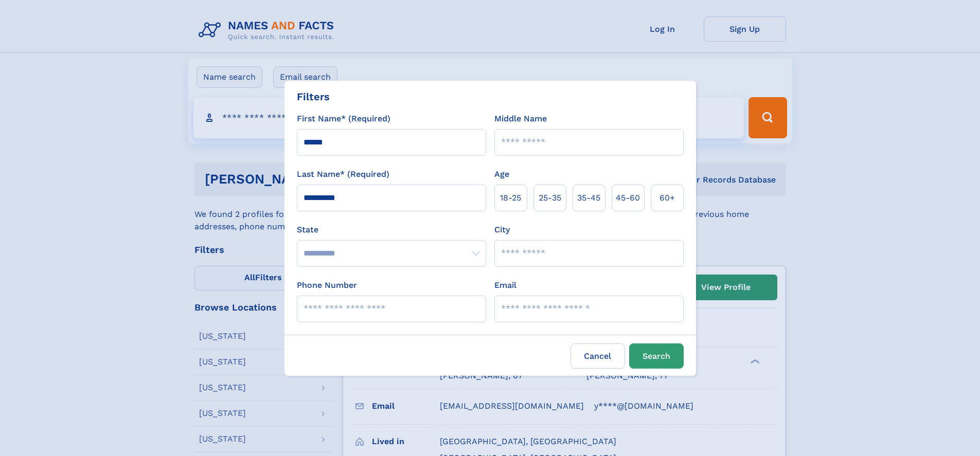 The width and height of the screenshot is (980, 456). Describe the element at coordinates (657, 356) in the screenshot. I see `button: Search` at that location.